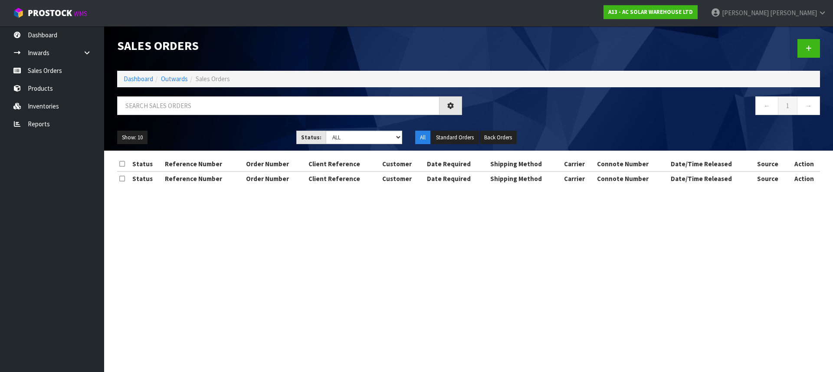  Describe the element at coordinates (647, 107) in the screenshot. I see `nav: Page navigation` at that location.